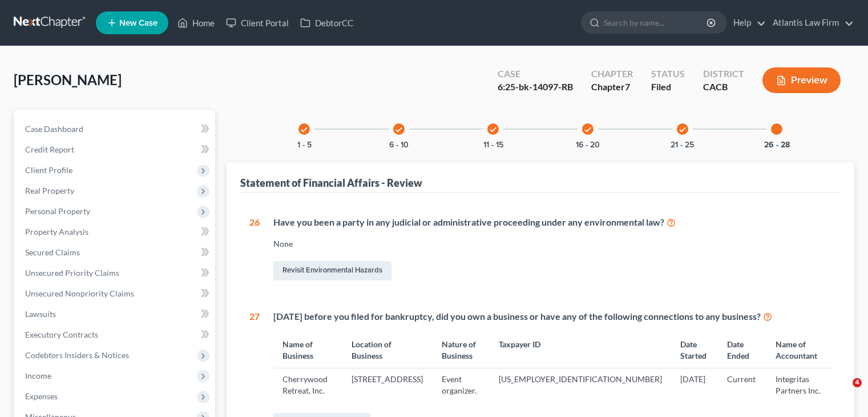 Image resolution: width=868 pixels, height=417 pixels. What do you see at coordinates (52, 252) in the screenshot?
I see `span: Secured Claims` at bounding box center [52, 252].